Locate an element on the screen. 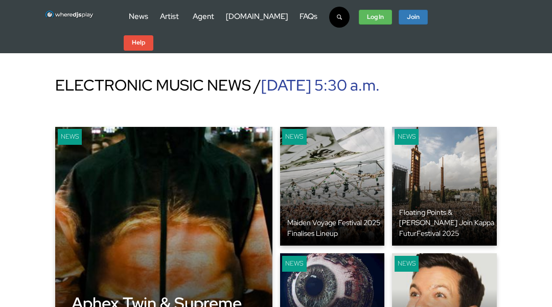 Image resolution: width=552 pixels, height=307 pixels. a: Artist is located at coordinates (169, 16).